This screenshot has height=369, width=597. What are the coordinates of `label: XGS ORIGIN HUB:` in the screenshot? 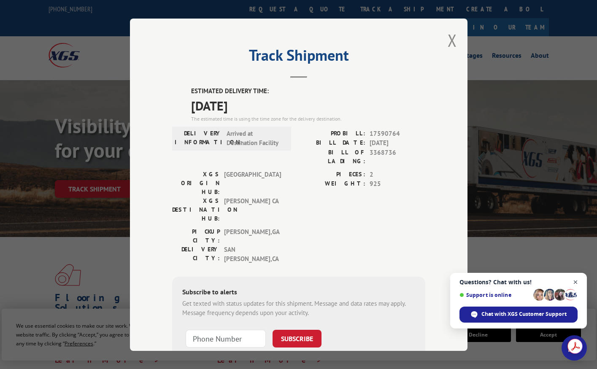 It's located at (196, 183).